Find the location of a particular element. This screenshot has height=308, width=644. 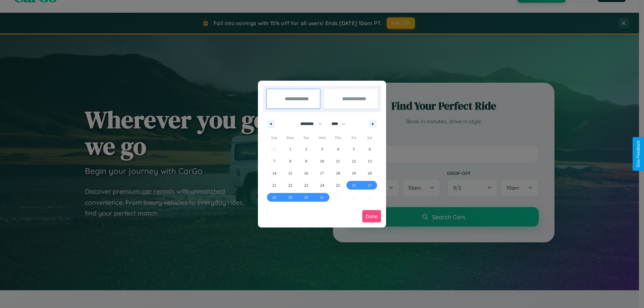

span: 13 is located at coordinates (370, 161).